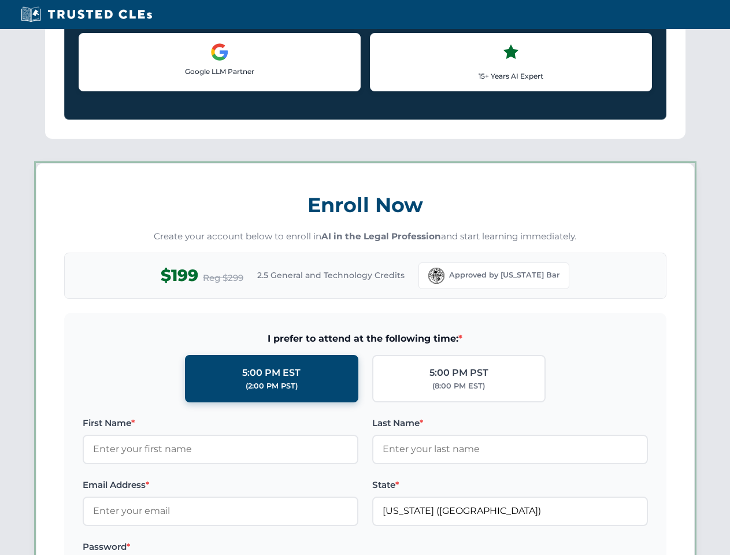 The width and height of the screenshot is (730, 555). What do you see at coordinates (365, 205) in the screenshot?
I see `h3: Enroll Now` at bounding box center [365, 205].